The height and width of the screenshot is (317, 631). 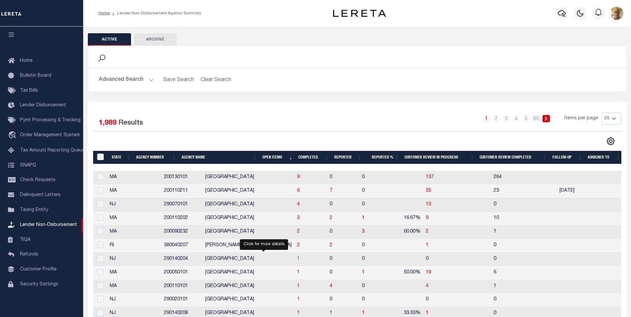 I want to click on span: Home, so click(x=26, y=61).